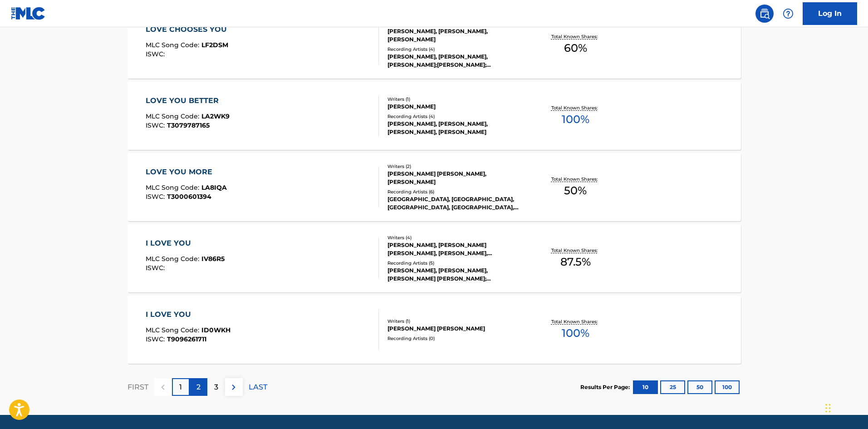 The height and width of the screenshot is (429, 868). What do you see at coordinates (213, 259) in the screenshot?
I see `span: IV86R5` at bounding box center [213, 259].